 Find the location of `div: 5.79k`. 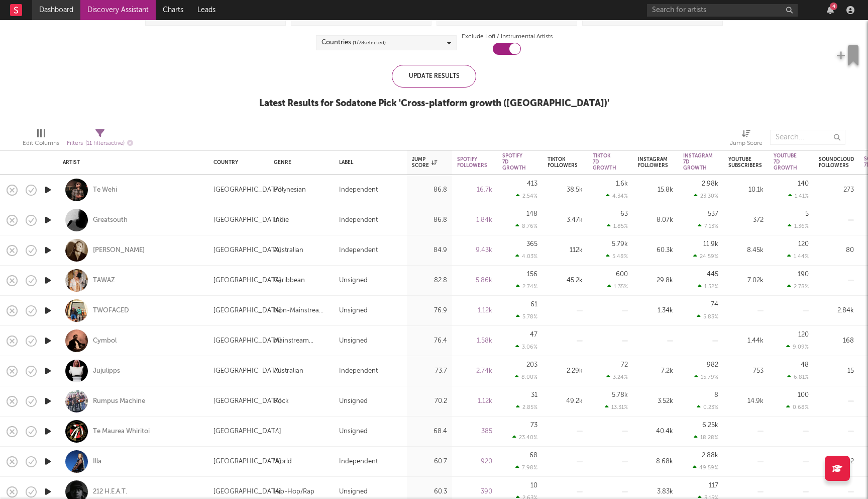

div: 5.79k is located at coordinates (620, 244).